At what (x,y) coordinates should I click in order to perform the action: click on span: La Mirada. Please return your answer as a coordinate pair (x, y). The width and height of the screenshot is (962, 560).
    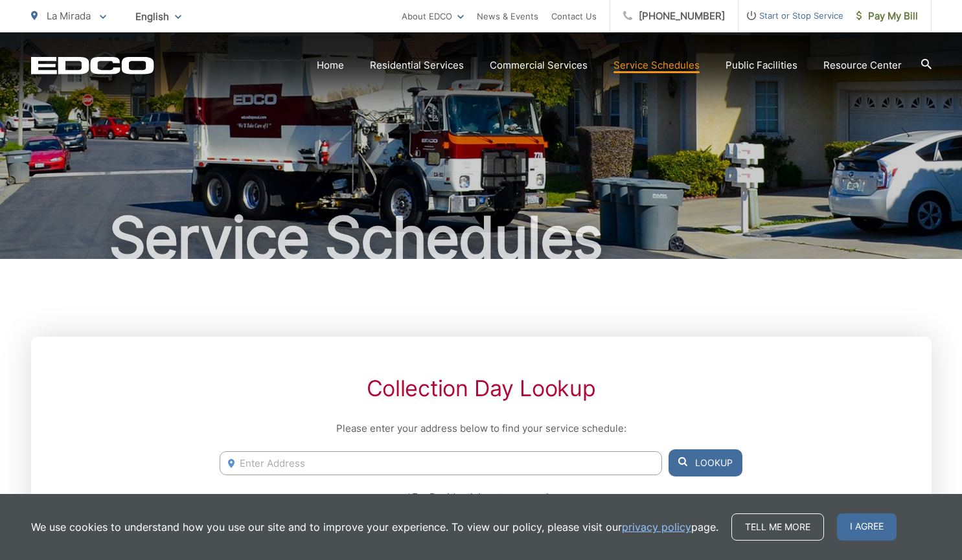
    Looking at the image, I should click on (69, 15).